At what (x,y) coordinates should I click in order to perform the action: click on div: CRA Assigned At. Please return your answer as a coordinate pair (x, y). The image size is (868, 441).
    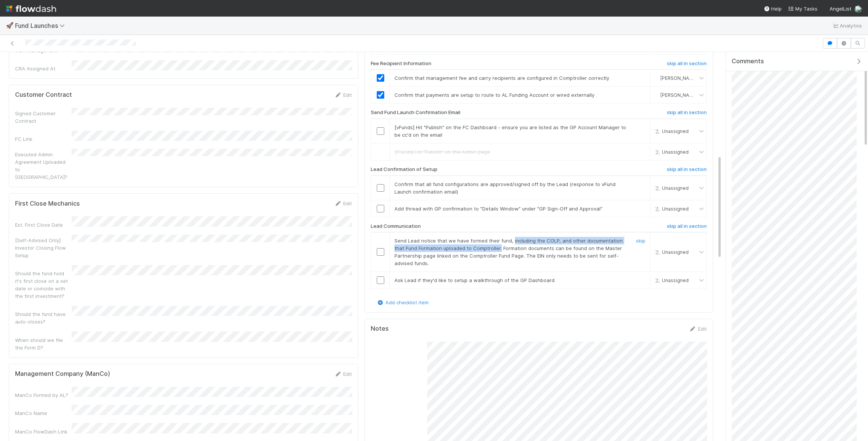
    Looking at the image, I should click on (44, 69).